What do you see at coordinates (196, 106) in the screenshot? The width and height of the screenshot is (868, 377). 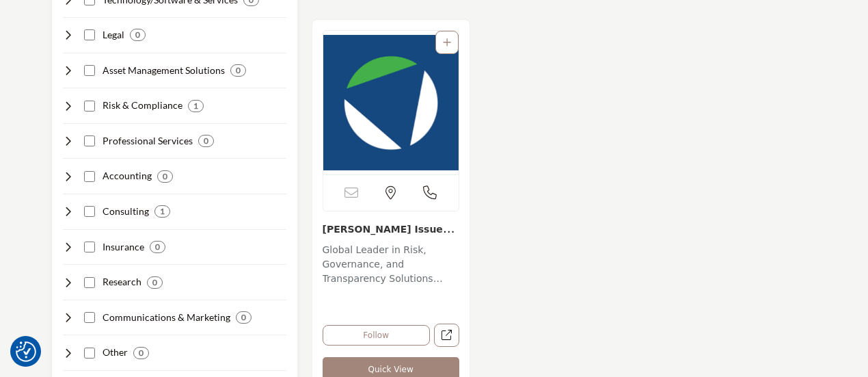 I see `div: 1 Results For Risk & Compliance` at bounding box center [196, 106].